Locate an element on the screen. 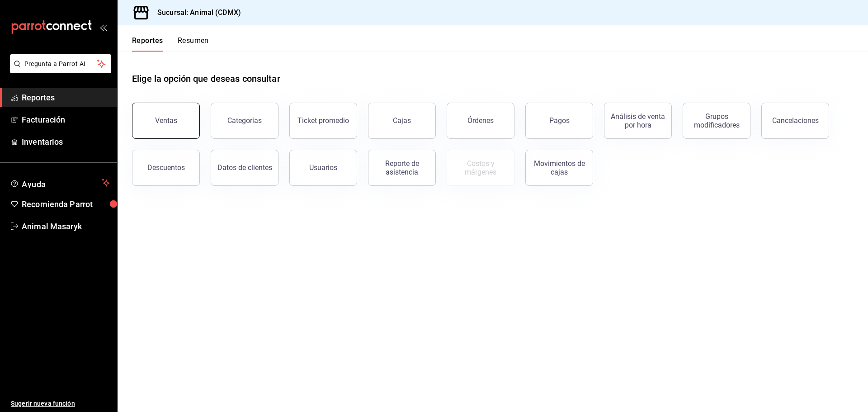  div: Órdenes is located at coordinates (481, 120).